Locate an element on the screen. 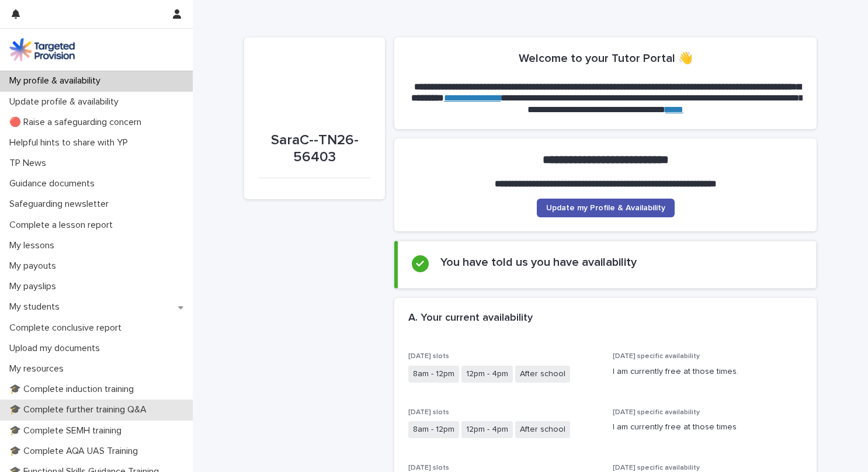 Image resolution: width=868 pixels, height=472 pixels. p: My students is located at coordinates (37, 307).